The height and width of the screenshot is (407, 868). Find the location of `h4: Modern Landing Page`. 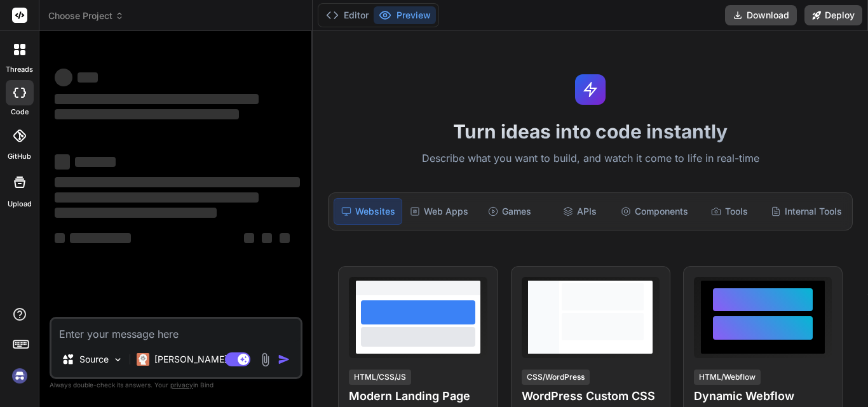

h4: Modern Landing Page is located at coordinates (418, 396).